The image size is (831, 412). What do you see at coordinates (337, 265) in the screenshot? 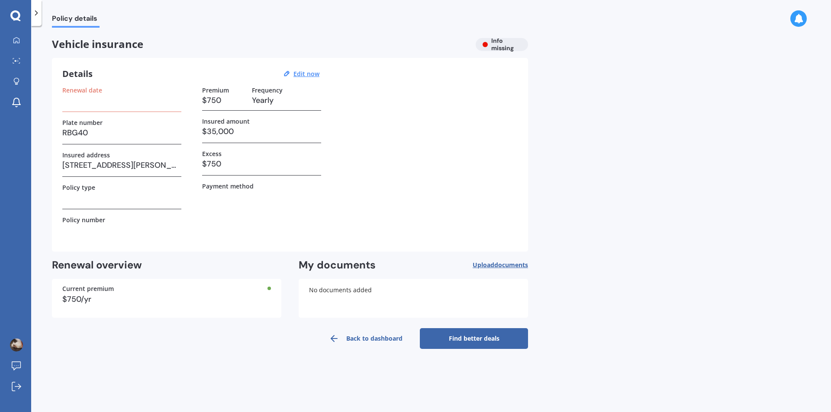
I see `h2: My documents` at bounding box center [337, 265].